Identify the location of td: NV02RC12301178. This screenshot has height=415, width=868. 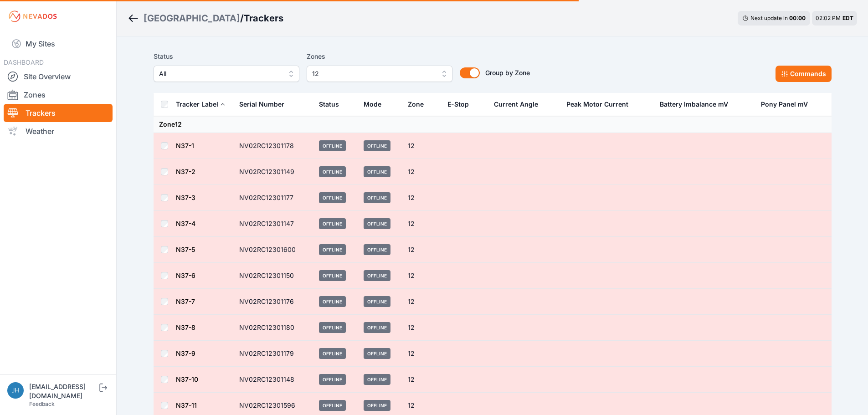
(273, 146).